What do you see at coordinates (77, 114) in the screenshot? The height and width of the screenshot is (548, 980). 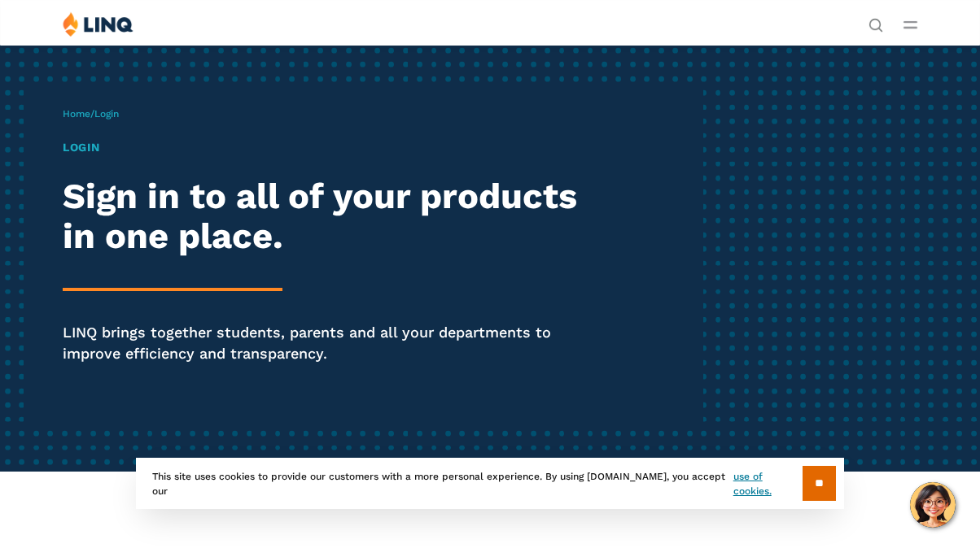 I see `a: Home` at bounding box center [77, 114].